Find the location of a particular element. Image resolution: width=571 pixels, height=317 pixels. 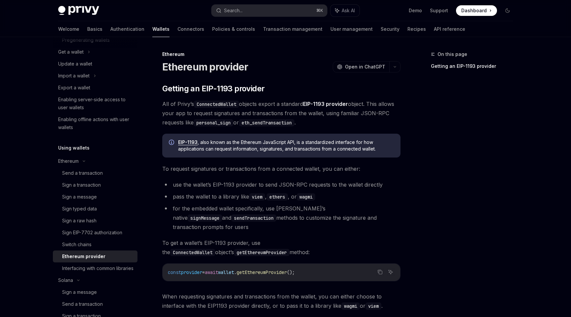

a: Wallets is located at coordinates (161, 29).